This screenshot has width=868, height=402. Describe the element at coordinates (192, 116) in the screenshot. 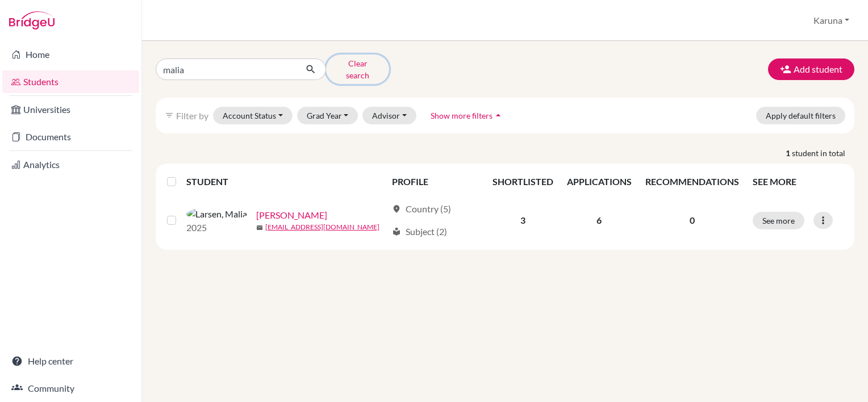

I see `span: Filter by` at that location.